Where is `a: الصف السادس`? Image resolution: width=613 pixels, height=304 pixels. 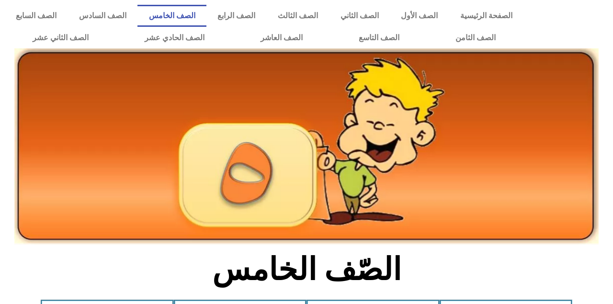 a: الصف السادس is located at coordinates (103, 16).